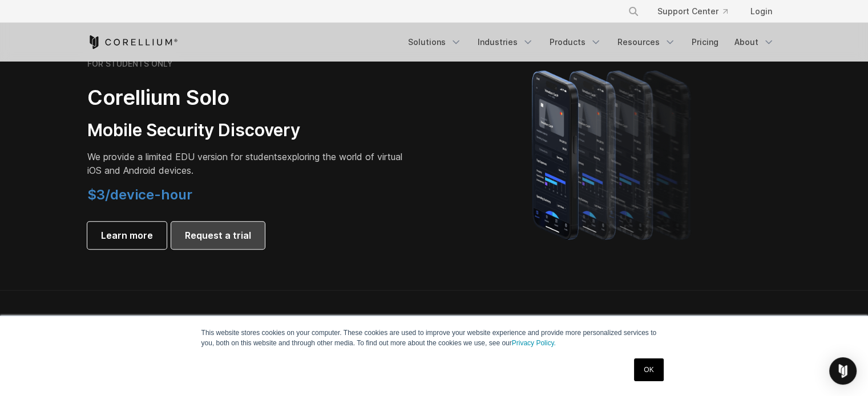  What do you see at coordinates (132, 42) in the screenshot?
I see `a: Corellium Home` at bounding box center [132, 42].